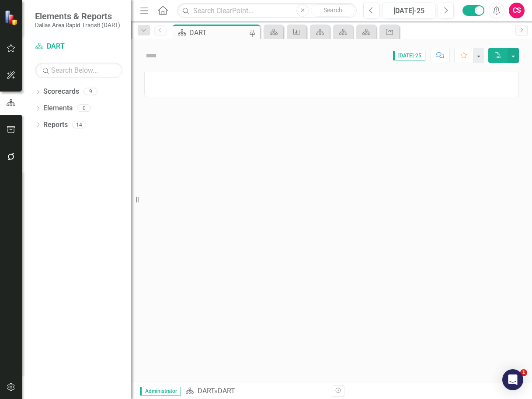  What do you see at coordinates (151, 55) in the screenshot?
I see `img: Not Defined` at bounding box center [151, 55].